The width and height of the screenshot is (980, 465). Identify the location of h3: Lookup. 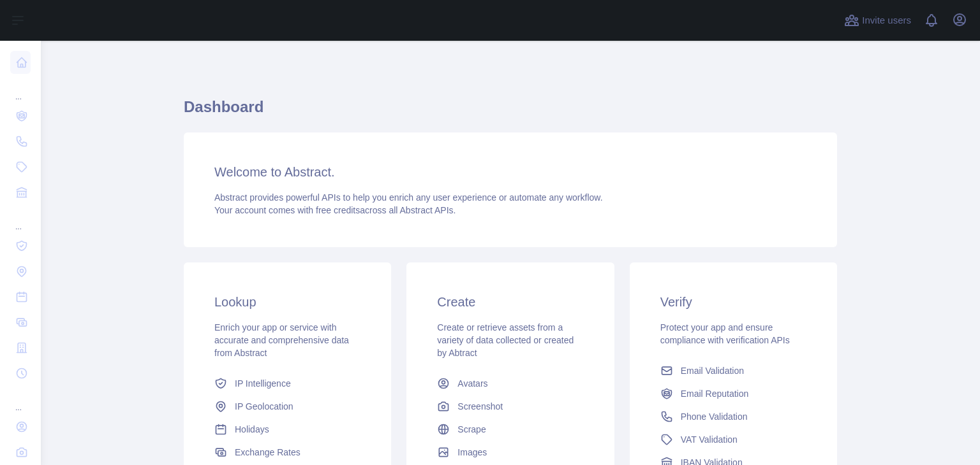
(287, 302).